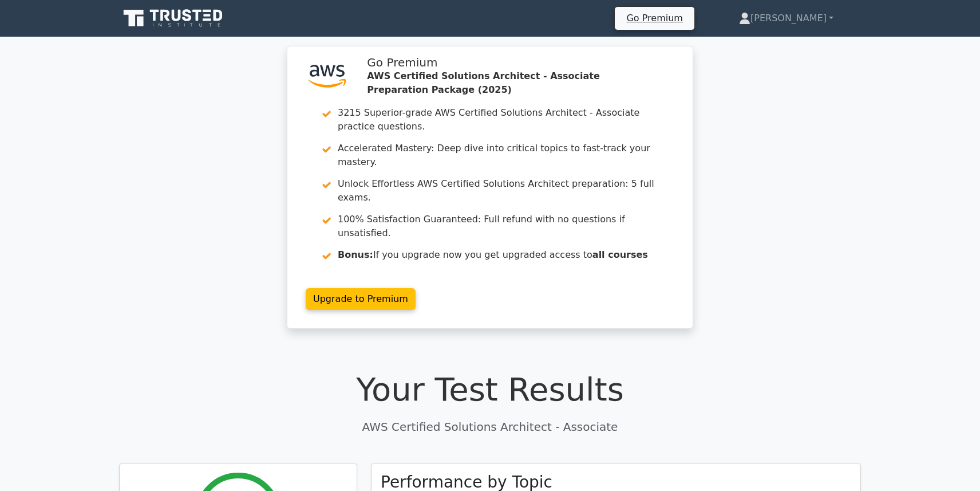 The image size is (980, 491). What do you see at coordinates (490, 427) in the screenshot?
I see `p: AWS Certified Solutions Architect - Associate` at bounding box center [490, 427].